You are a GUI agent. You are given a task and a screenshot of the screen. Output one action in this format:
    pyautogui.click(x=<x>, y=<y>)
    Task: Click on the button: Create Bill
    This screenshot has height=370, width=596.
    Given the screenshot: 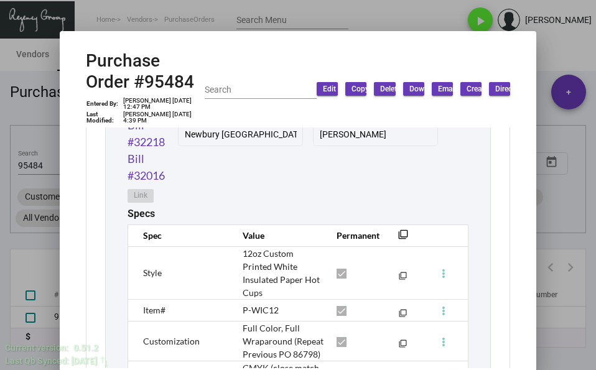 What is the action you would take?
    pyautogui.click(x=471, y=89)
    